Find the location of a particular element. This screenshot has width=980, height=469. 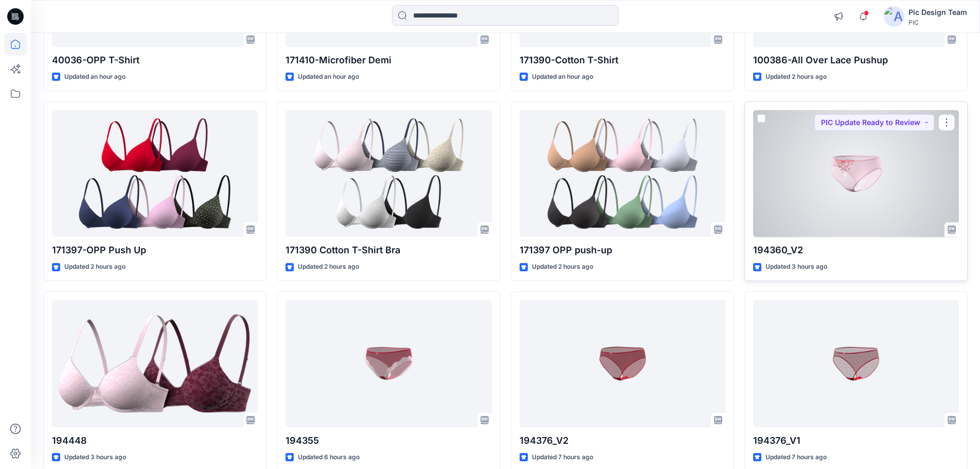

p: 171410-Microfiber Demi is located at coordinates (388, 60).